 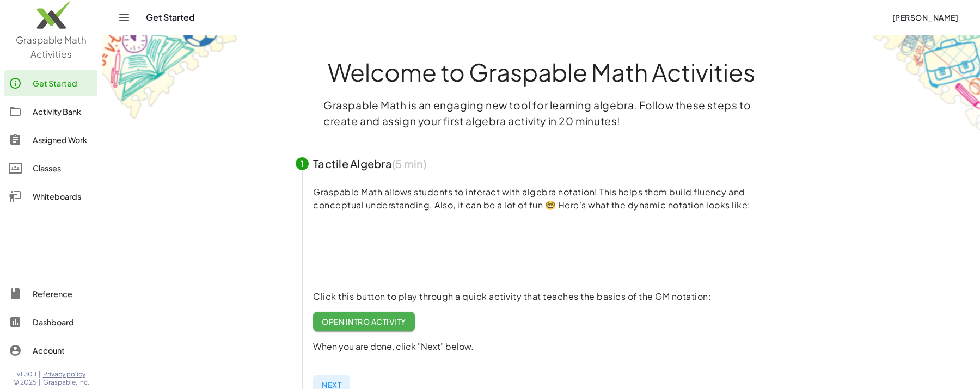 I want to click on div: Get Started, so click(x=63, y=84).